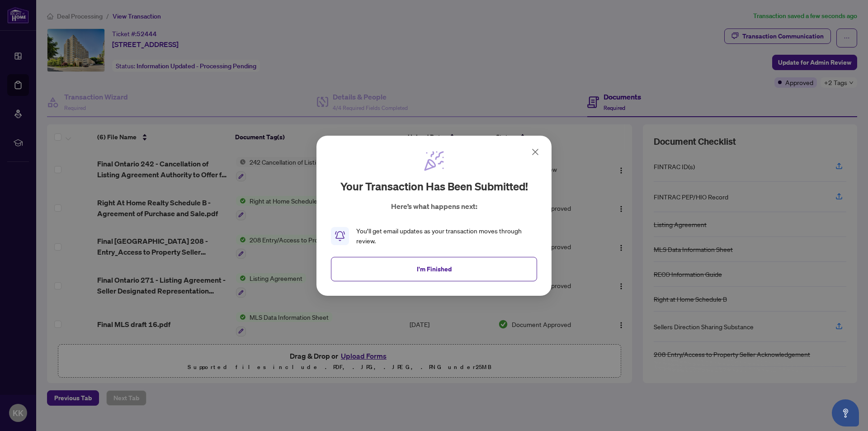  Describe the element at coordinates (434, 187) in the screenshot. I see `h2: Your transaction has been submitted!` at that location.